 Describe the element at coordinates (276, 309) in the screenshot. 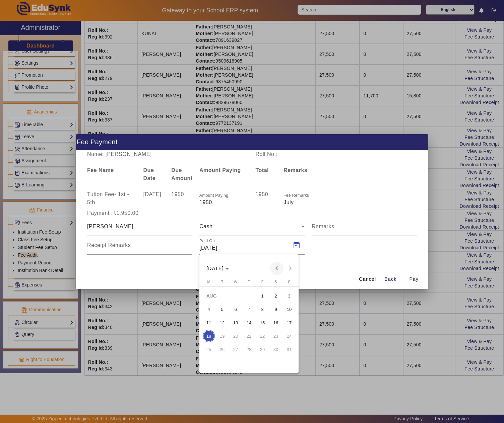

I see `button: 9 August 2025` at that location.